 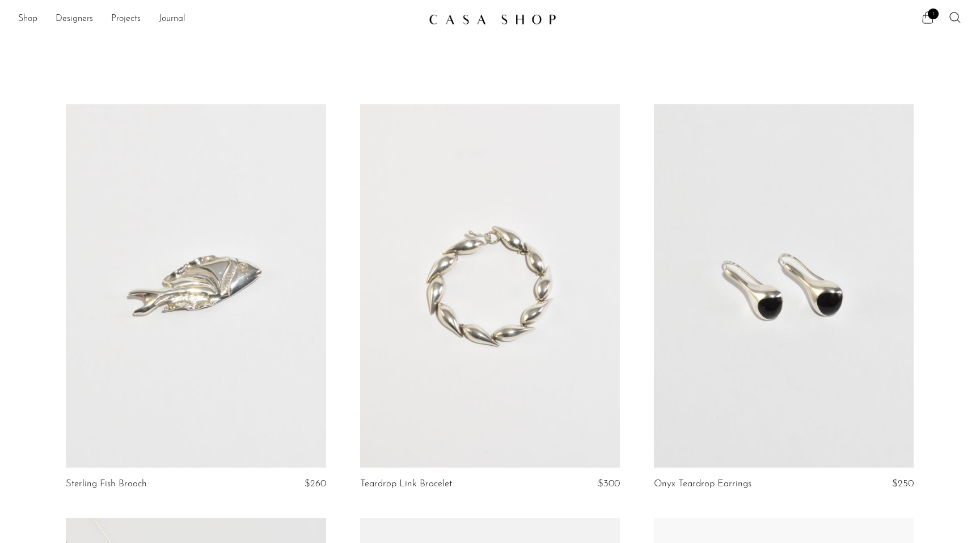 I want to click on nav: Desktop navigation, so click(x=219, y=19).